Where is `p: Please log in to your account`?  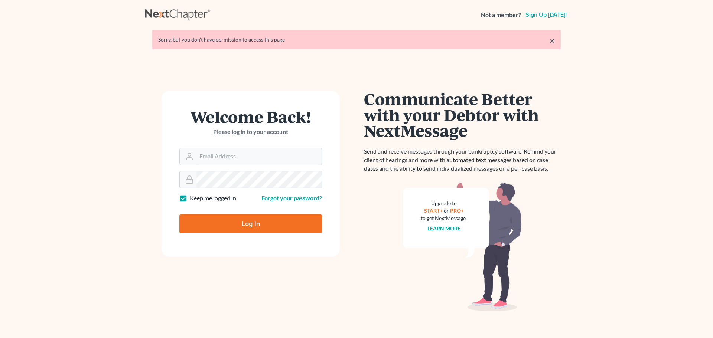 p: Please log in to your account is located at coordinates (251, 132).